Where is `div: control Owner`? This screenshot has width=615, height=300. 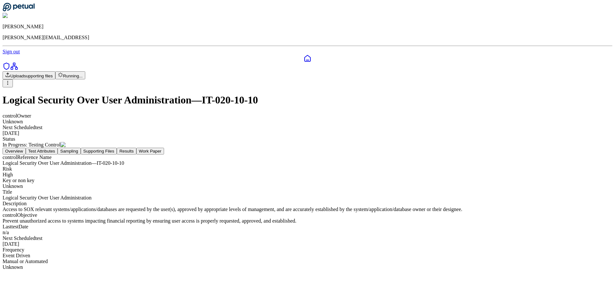 div: control Owner is located at coordinates (308, 116).